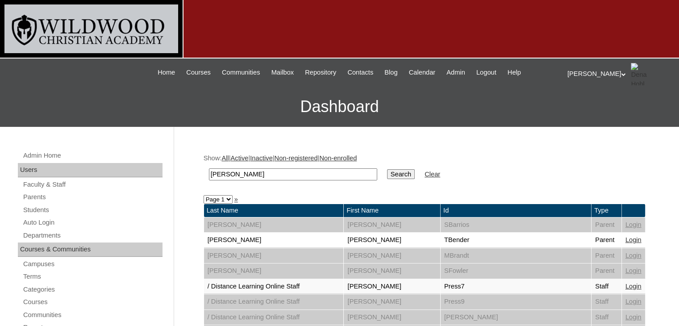 The width and height of the screenshot is (679, 326). I want to click on img: logo-white.png, so click(91, 29).